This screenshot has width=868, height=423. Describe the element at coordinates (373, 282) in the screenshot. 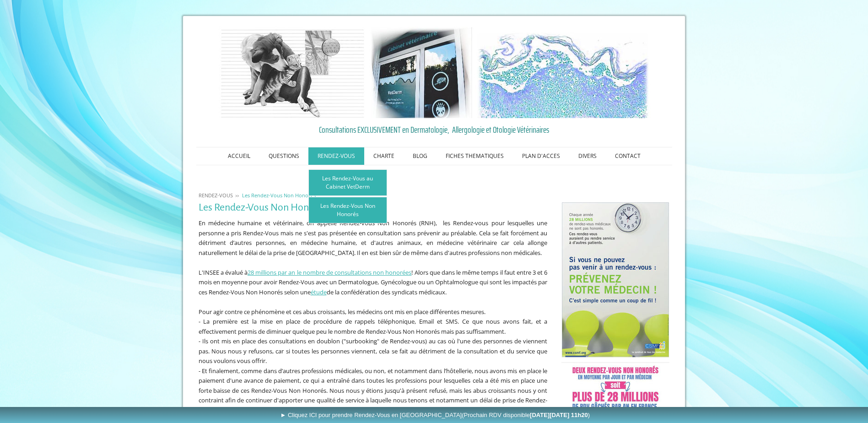

I see `span: L'INSEE a évalué à ! Alors que dans le même temps il faut entre 3 et 6 mois en moyenne pour avoir...` at that location.